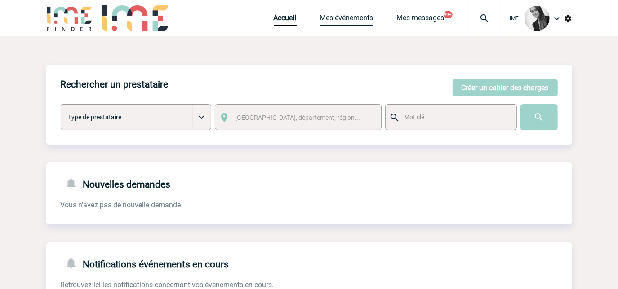  What do you see at coordinates (537, 18) in the screenshot?
I see `img: 101050-0.jpg` at bounding box center [537, 18].